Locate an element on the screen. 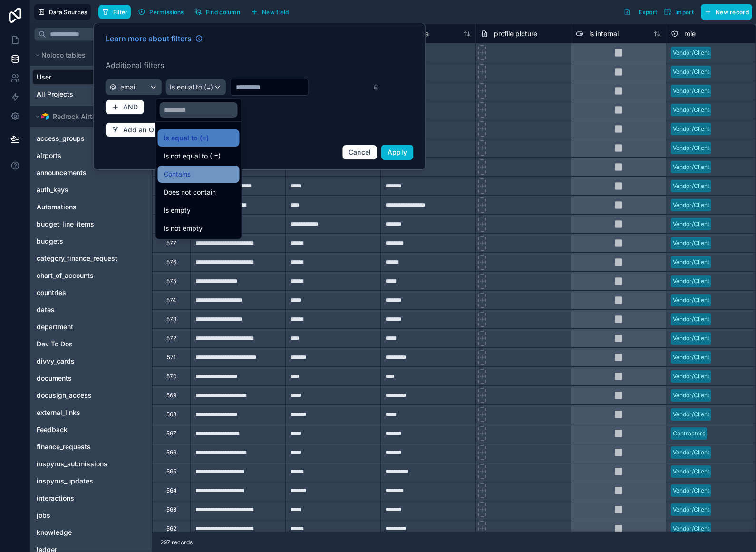  button: Permissions is located at coordinates (161, 12).